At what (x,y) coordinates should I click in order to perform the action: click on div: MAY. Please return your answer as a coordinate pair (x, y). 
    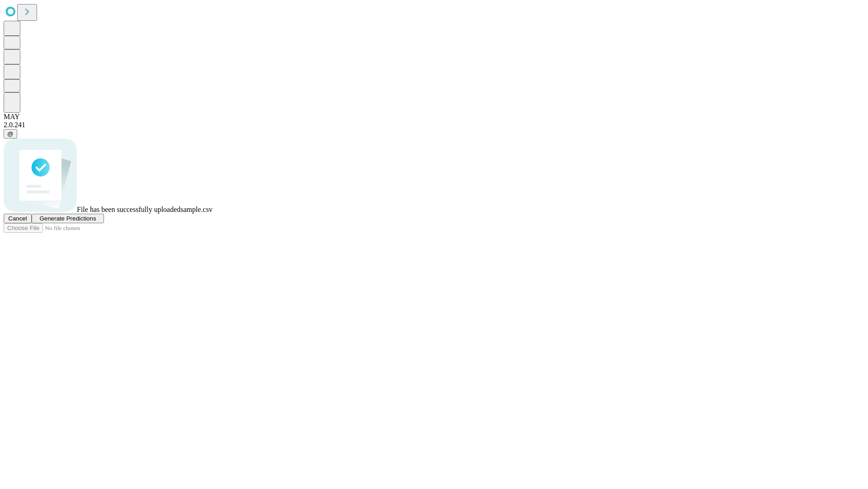
    Looking at the image, I should click on (434, 117).